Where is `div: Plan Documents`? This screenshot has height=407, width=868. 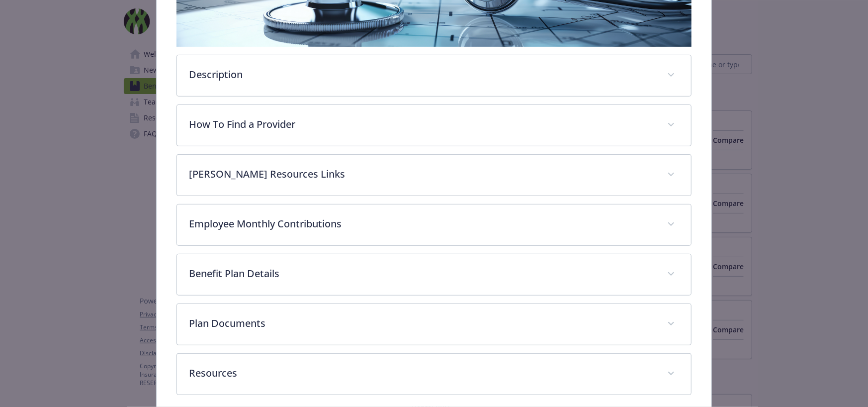 div: Plan Documents is located at coordinates (434, 324).